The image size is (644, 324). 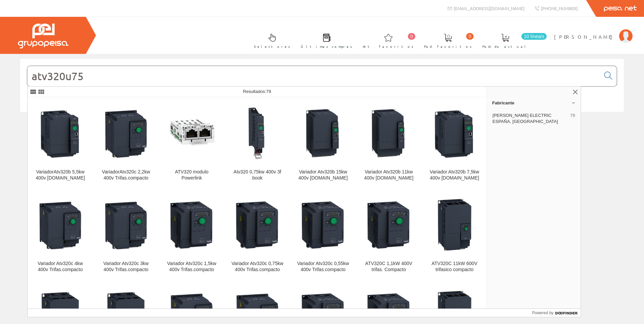 What do you see at coordinates (271, 40) in the screenshot?
I see `a: Selectores` at bounding box center [271, 40].